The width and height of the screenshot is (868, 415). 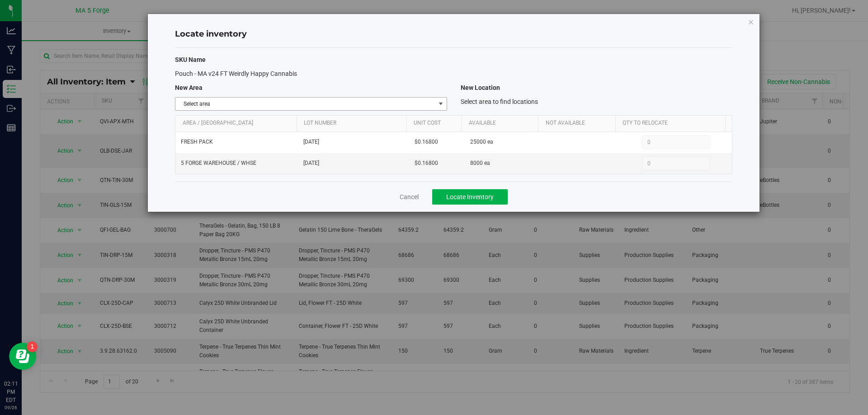 I want to click on a: Available, so click(x=502, y=123).